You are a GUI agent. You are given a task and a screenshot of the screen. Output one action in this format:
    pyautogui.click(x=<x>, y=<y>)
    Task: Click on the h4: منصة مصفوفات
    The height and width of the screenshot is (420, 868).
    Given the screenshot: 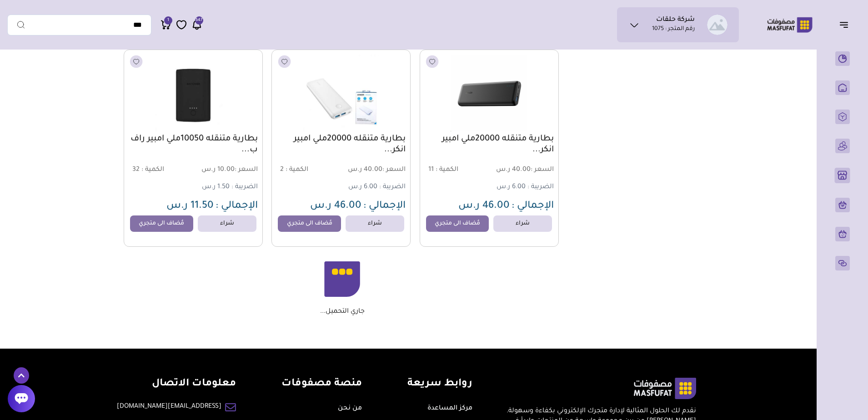 What is the action you would take?
    pyautogui.click(x=322, y=384)
    